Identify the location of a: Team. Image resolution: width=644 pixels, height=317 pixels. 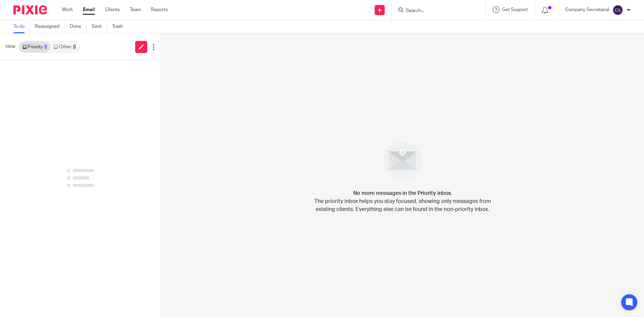
(135, 9).